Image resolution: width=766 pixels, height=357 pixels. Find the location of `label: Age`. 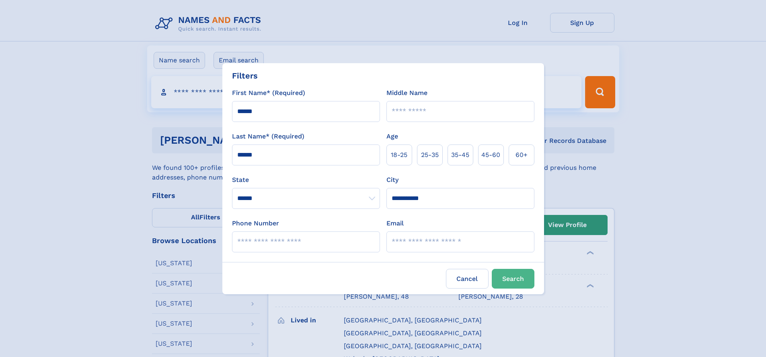

label: Age is located at coordinates (392, 136).